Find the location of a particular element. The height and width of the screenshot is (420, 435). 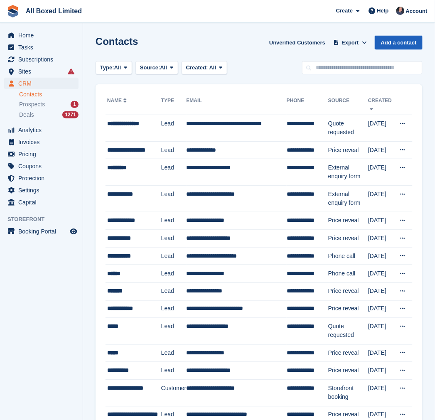

div: 1 is located at coordinates (74, 104).